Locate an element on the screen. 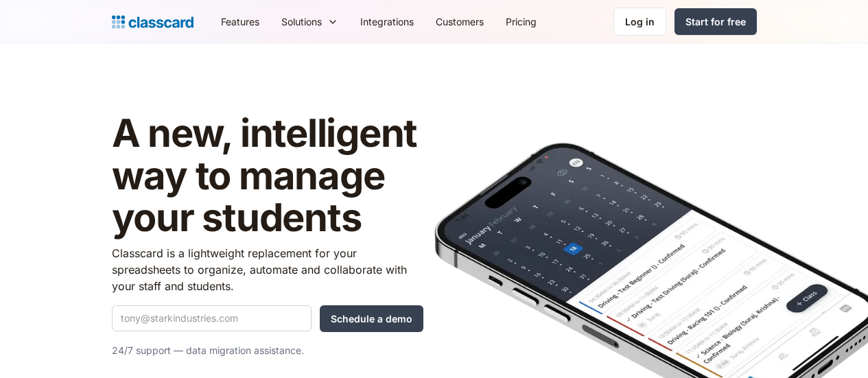 The image size is (868, 378). form: Quick Demo Form is located at coordinates (268, 318).